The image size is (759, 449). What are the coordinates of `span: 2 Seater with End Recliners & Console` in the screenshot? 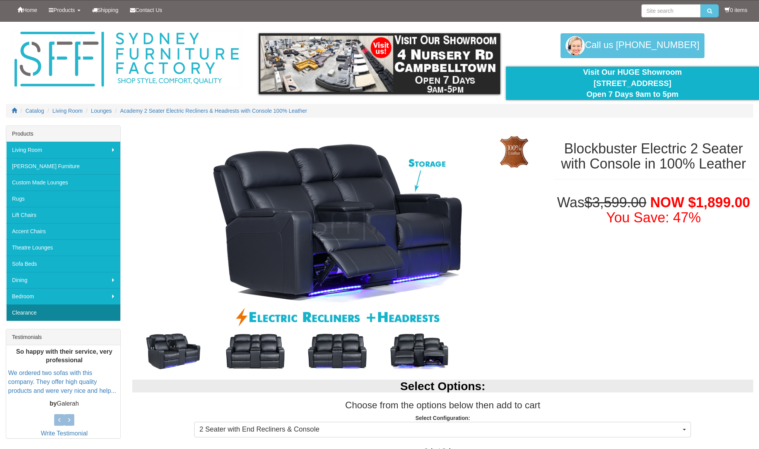 It's located at (440, 429).